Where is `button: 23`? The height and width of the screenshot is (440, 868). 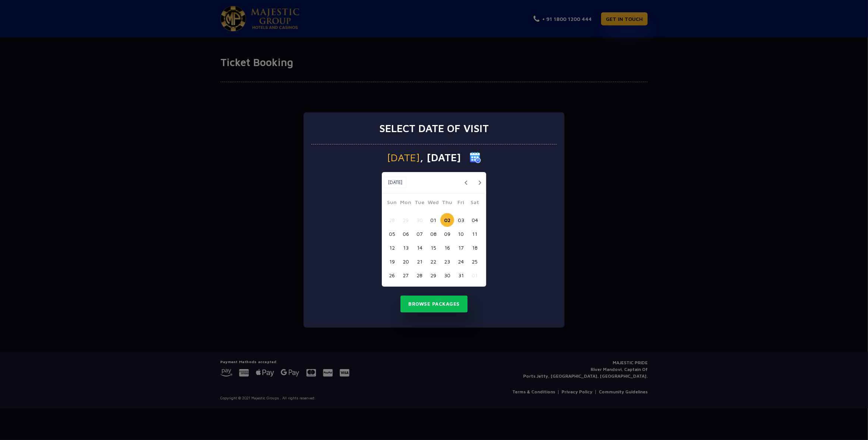 button: 23 is located at coordinates (447, 261).